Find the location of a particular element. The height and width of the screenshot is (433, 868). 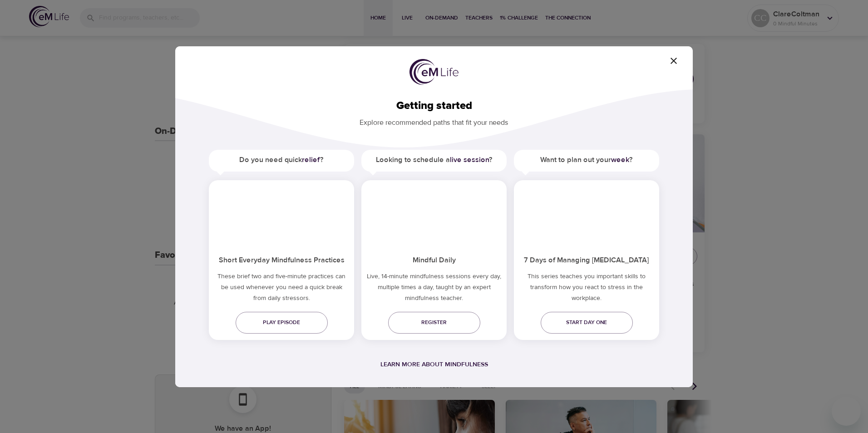

span: Learn more about mindfulness is located at coordinates (434, 365).